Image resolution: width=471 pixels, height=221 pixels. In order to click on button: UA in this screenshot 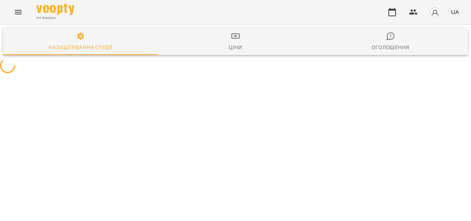, I will do `click(455, 12)`.